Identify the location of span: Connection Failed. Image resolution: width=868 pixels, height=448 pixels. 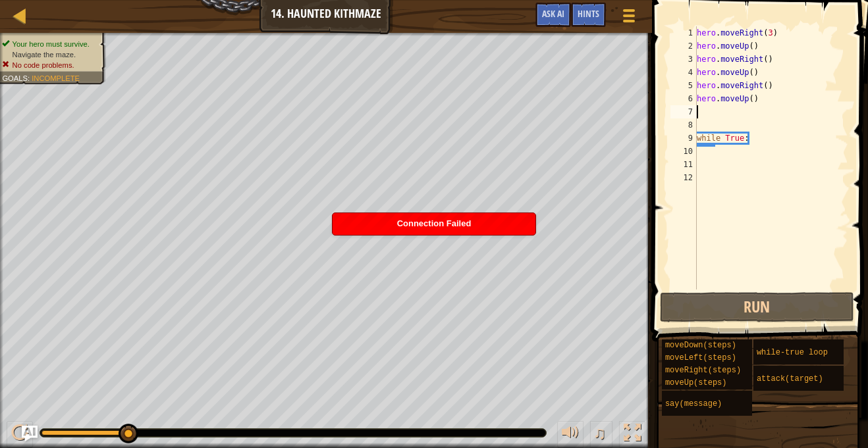
(434, 223).